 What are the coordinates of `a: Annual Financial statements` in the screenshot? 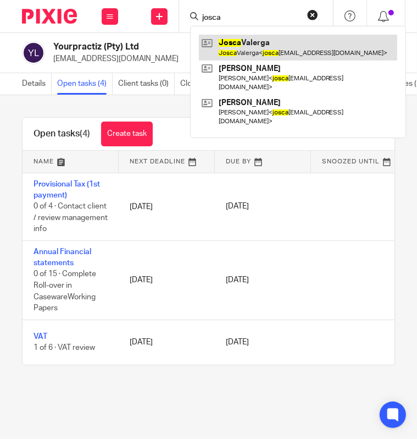 It's located at (62, 257).